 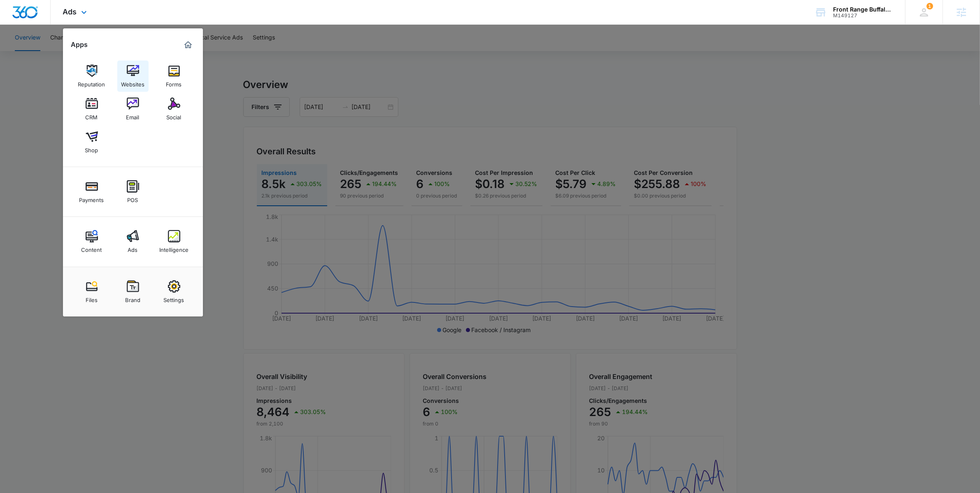 What do you see at coordinates (930, 6) in the screenshot?
I see `div: notifications count` at bounding box center [930, 6].